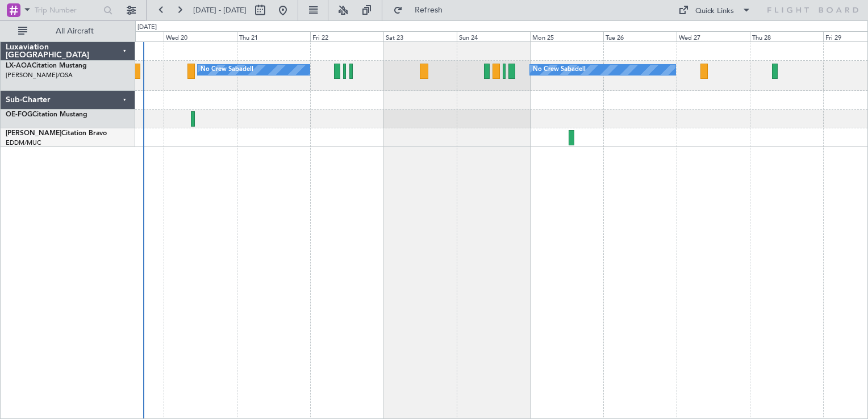  What do you see at coordinates (786, 36) in the screenshot?
I see `div: Thu 28` at bounding box center [786, 36].